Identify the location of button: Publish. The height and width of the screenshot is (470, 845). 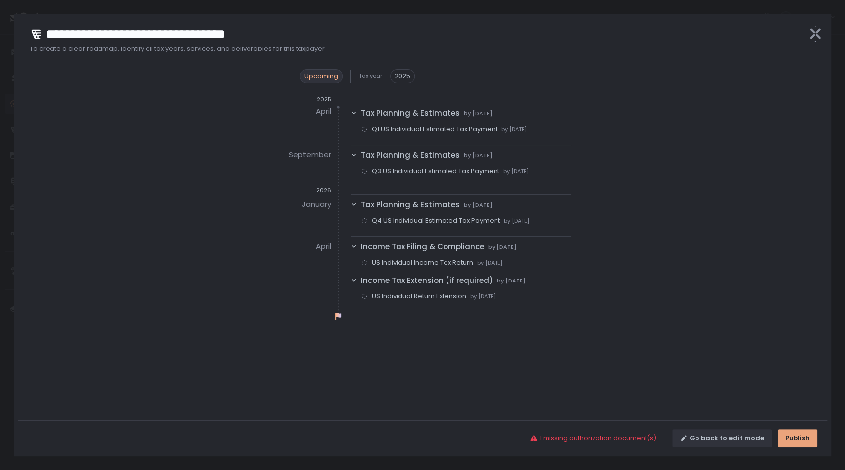
(797, 439).